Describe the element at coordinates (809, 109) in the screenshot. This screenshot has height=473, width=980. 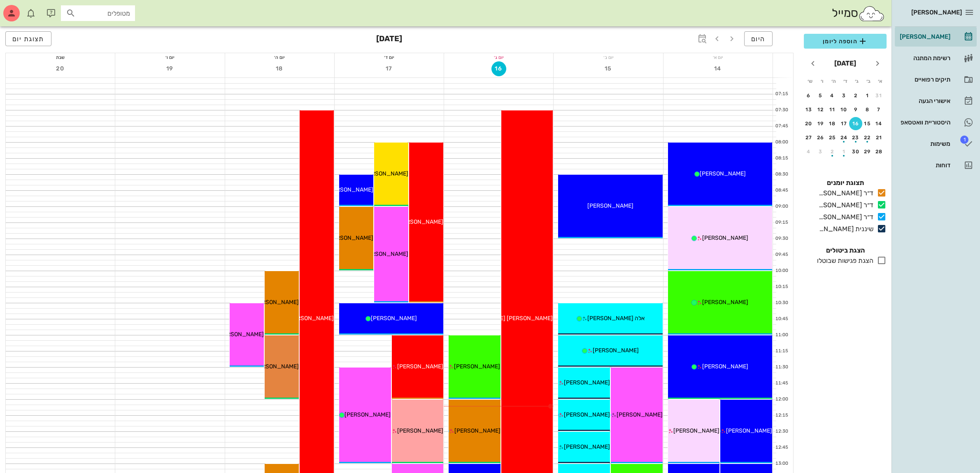
I see `button: 13` at that location.